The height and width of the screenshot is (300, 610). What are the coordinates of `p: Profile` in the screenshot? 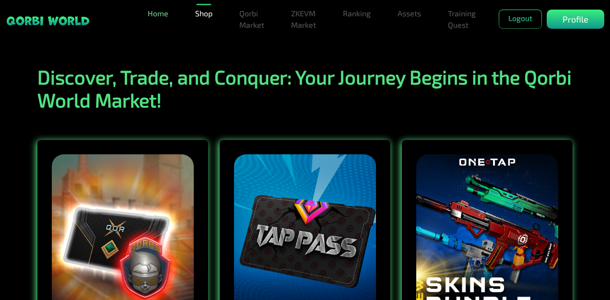 It's located at (576, 19).